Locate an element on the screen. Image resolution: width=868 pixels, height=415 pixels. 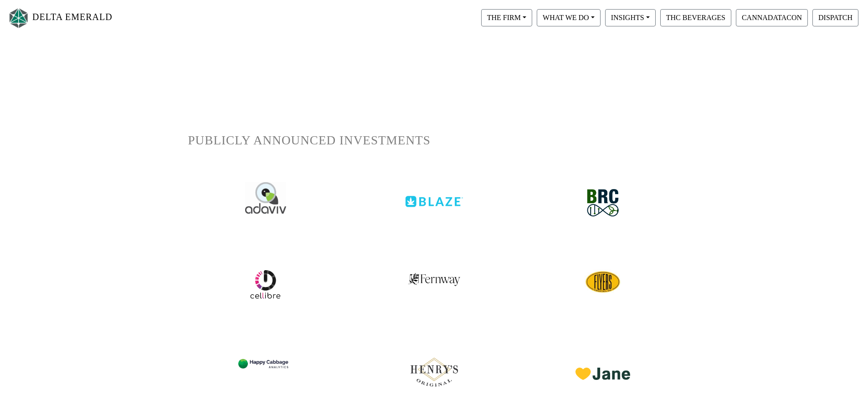
a: THC BEVERAGES is located at coordinates (696, 17).